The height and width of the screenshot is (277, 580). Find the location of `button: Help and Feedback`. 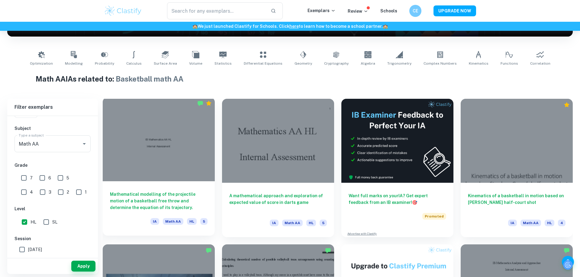

button: Help and Feedback is located at coordinates (568, 262).